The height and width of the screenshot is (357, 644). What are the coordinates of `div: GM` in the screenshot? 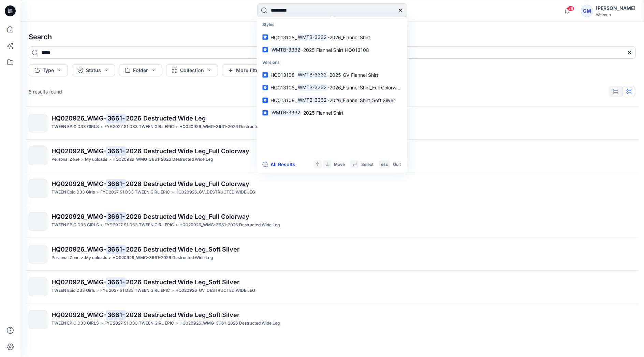 It's located at (587, 11).